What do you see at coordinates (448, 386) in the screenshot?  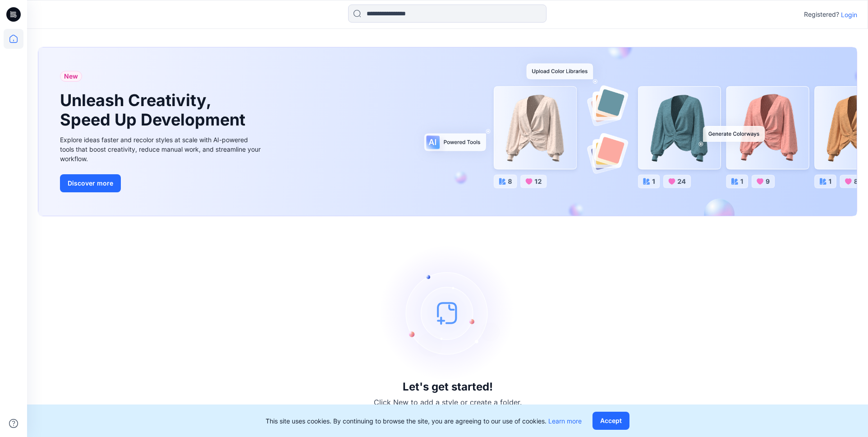 I see `h3: Let's get started!` at bounding box center [448, 386].